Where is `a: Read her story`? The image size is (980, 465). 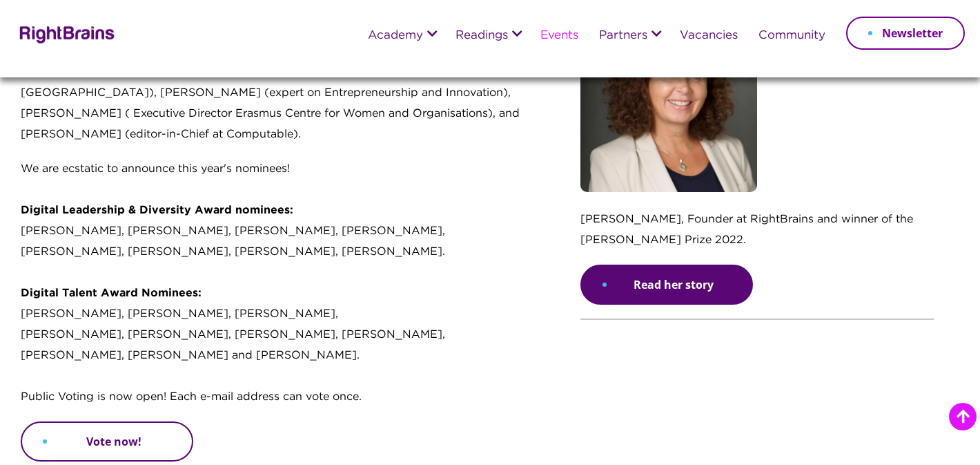
a: Read her story is located at coordinates (667, 285).